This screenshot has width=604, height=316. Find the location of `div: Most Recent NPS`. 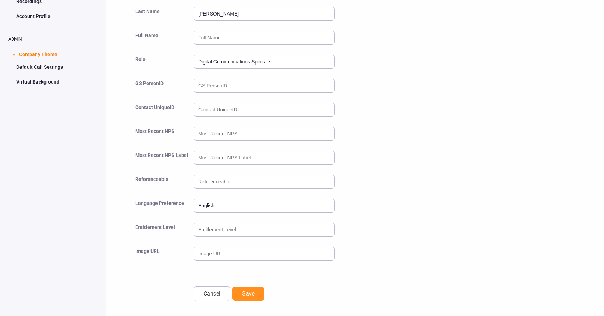

div: Most Recent NPS is located at coordinates (162, 137).